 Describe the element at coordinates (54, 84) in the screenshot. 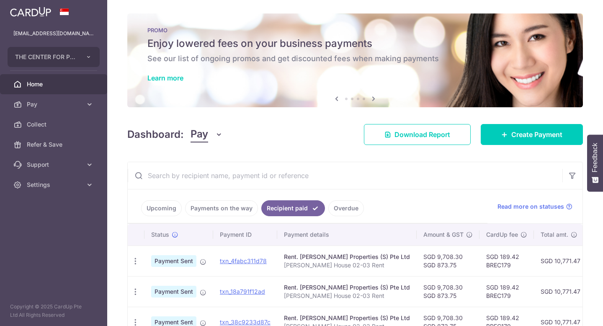

I see `span: Home` at that location.